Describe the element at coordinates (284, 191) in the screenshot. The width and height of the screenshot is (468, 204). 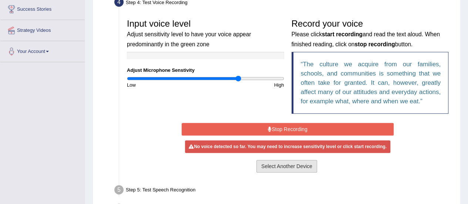
I see `div: Step 5: Test Speech Recognition` at that location.